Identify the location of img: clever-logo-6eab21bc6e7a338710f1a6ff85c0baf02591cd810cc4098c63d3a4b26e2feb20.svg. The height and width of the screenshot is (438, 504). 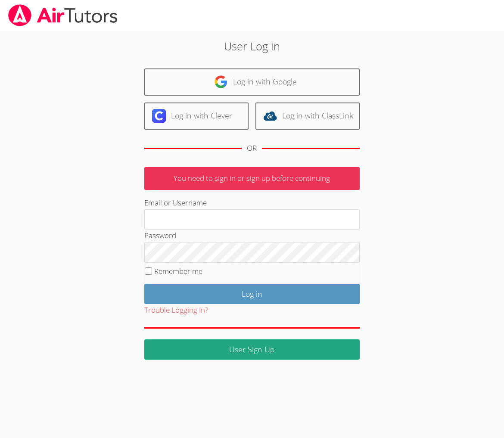
(159, 116).